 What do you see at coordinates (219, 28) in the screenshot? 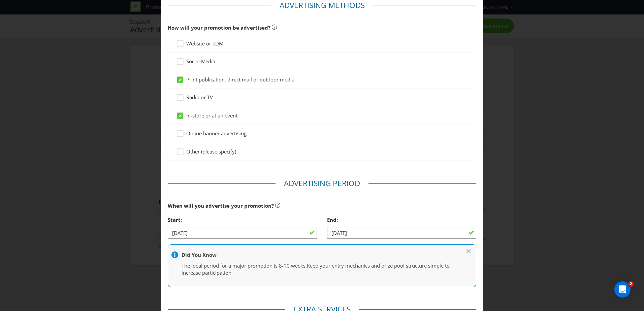
I see `span: How will your promotion be advertised?` at bounding box center [219, 28].